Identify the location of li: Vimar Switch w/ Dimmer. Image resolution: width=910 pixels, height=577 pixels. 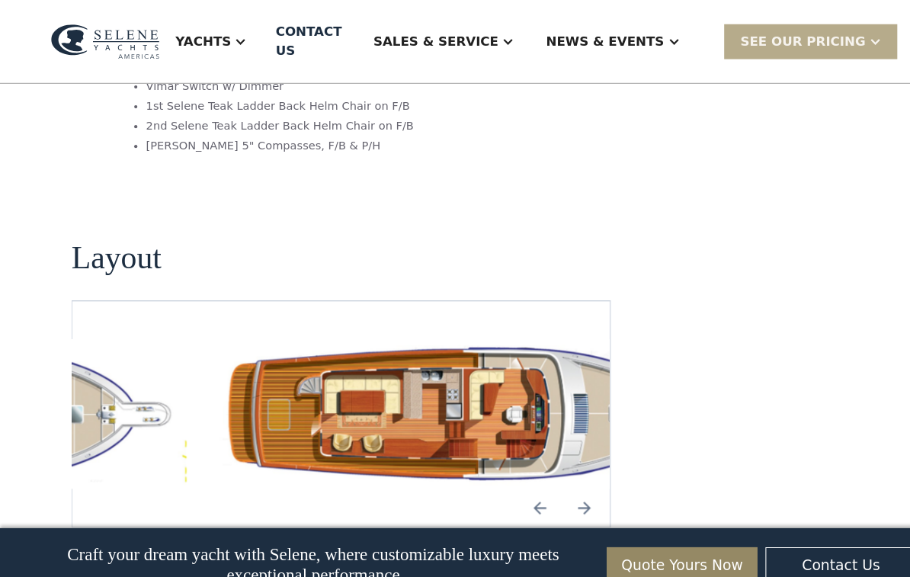
(336, 82).